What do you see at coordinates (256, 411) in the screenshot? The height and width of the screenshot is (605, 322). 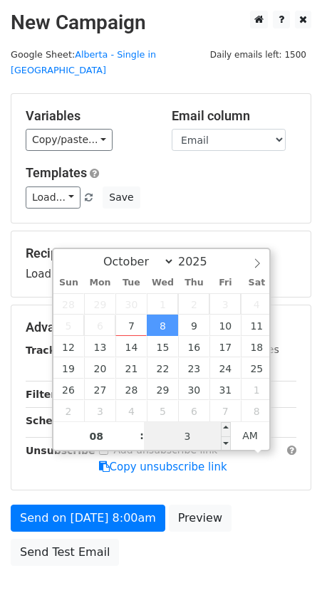 I see `span: November 8, 2025` at bounding box center [256, 411].